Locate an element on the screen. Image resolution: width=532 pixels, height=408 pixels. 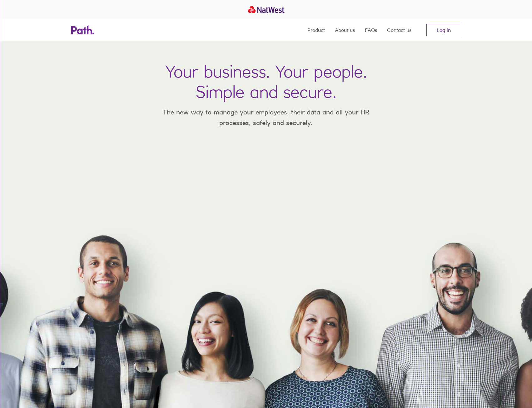
h1: Your business. Your people. Simple and secure. is located at coordinates (266, 82).